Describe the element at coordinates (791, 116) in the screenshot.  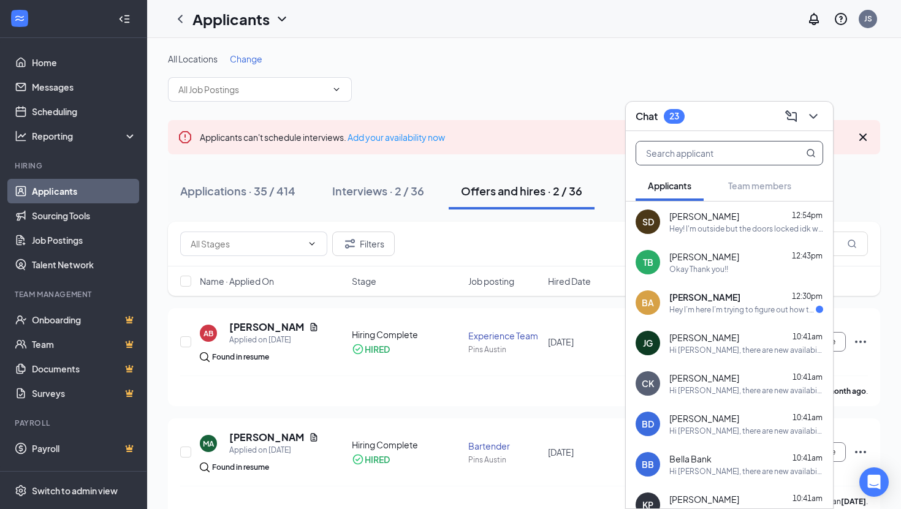
I see `button: ComposeMessage` at that location.